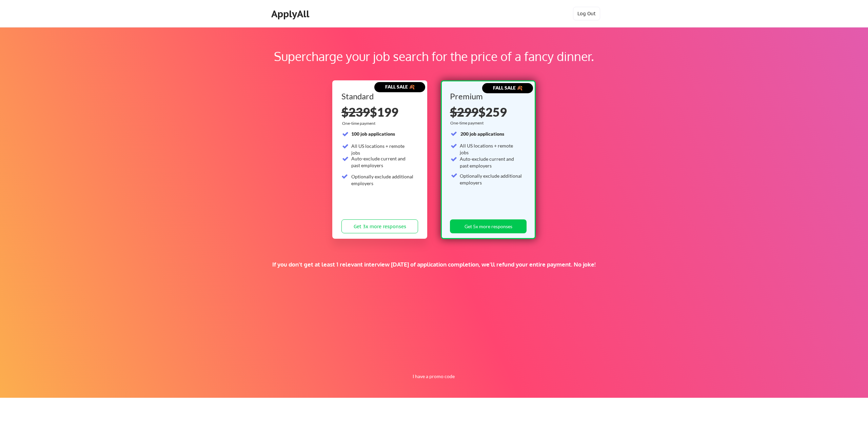  What do you see at coordinates (292, 14) in the screenshot?
I see `div: ApplyAll` at bounding box center [292, 14].